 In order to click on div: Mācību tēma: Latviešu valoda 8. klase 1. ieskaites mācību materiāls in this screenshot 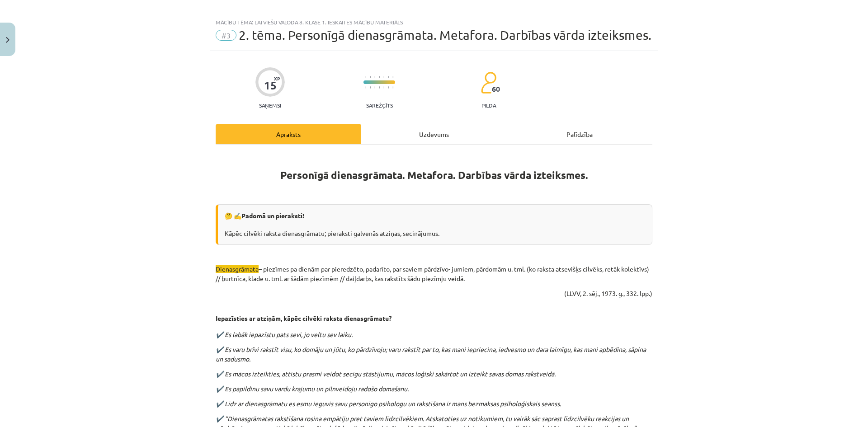, I will do `click(434, 22)`.